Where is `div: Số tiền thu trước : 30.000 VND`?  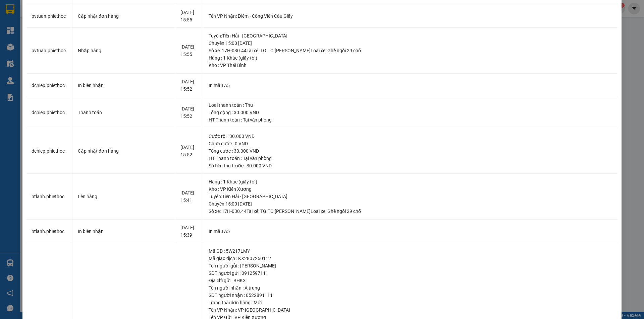
div: Số tiền thu trước : 30.000 VND is located at coordinates (411, 166).